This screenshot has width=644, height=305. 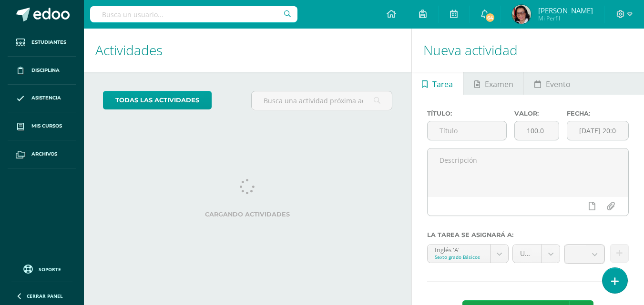 I want to click on label: La tarea se asignará a:, so click(x=527, y=235).